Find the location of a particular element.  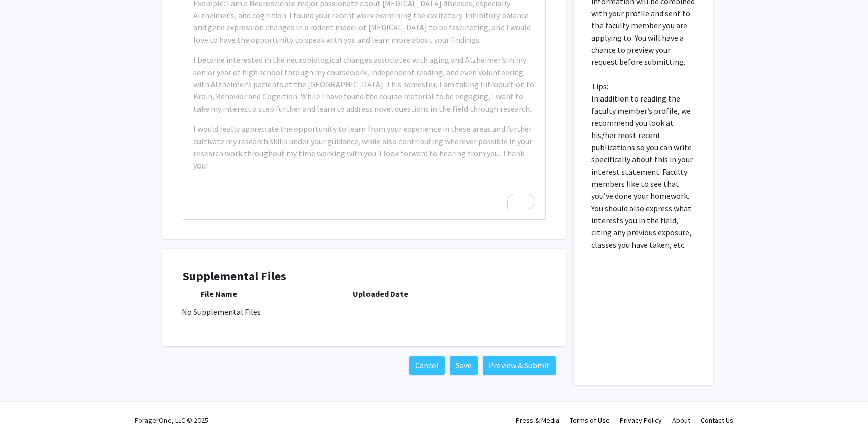

a: Contact Us is located at coordinates (716, 420).